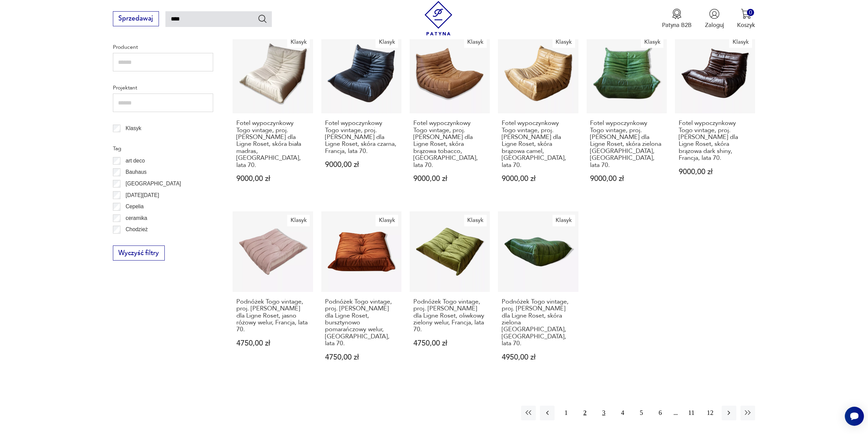 This screenshot has width=868, height=434. Describe the element at coordinates (715, 19) in the screenshot. I see `button: Zaloguj` at that location.